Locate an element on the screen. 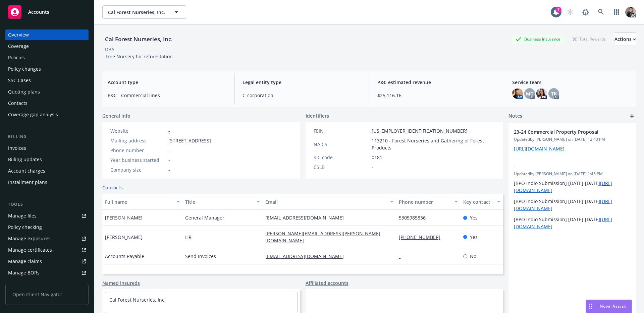 This screenshot has height=313, width=644. div: Business Insurance is located at coordinates (538, 39).